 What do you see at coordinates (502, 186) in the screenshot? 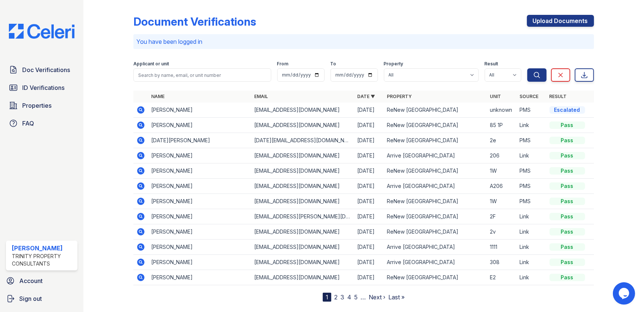
I see `td: A206` at bounding box center [502, 186].